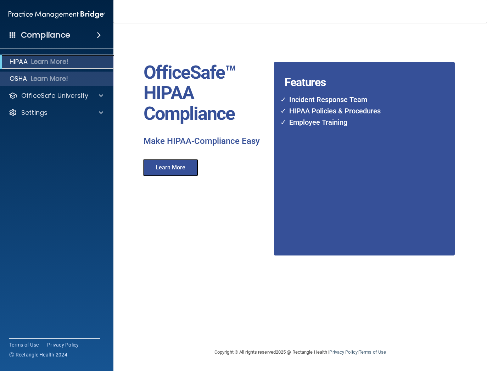 The height and width of the screenshot is (371, 487). What do you see at coordinates (356, 122) in the screenshot?
I see `li: Employee Training` at bounding box center [356, 122].